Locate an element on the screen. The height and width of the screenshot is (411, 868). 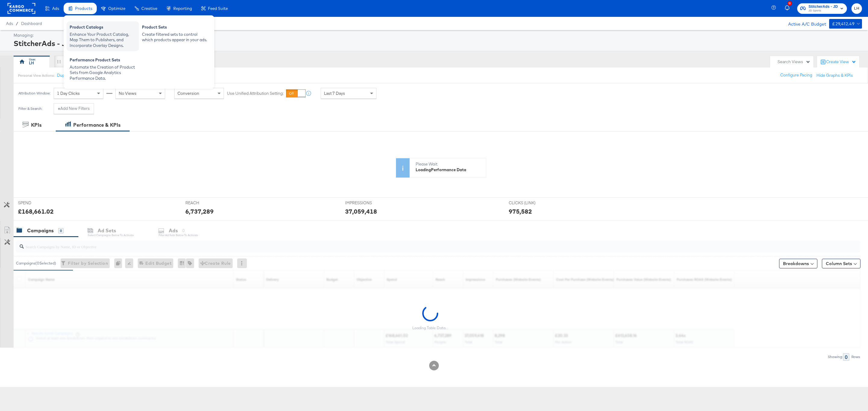
div: Drag to reorder tab is located at coordinates (59, 61).